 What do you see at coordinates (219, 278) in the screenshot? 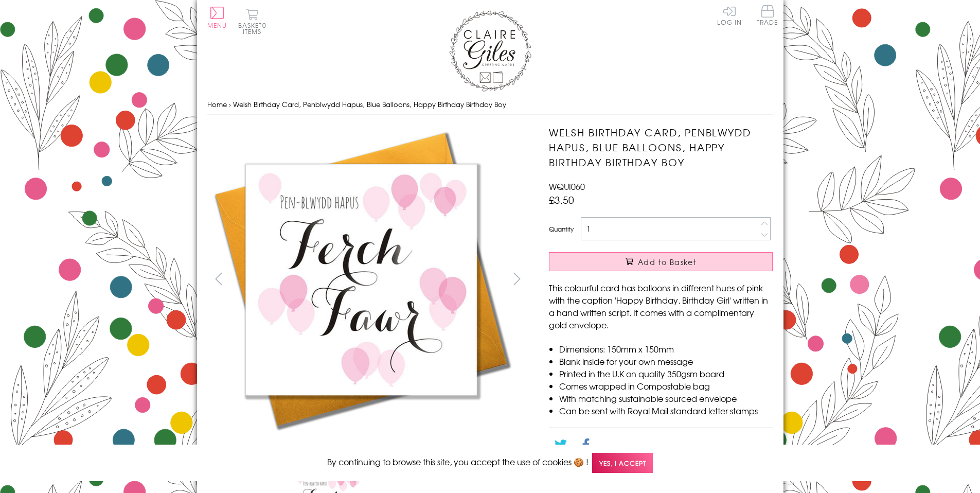
I see `button: prev` at bounding box center [219, 278].